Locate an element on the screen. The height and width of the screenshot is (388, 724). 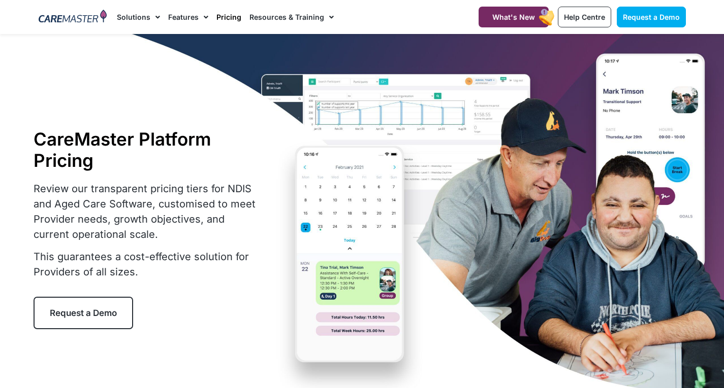
img: CareMaster Logo is located at coordinates (73, 17).